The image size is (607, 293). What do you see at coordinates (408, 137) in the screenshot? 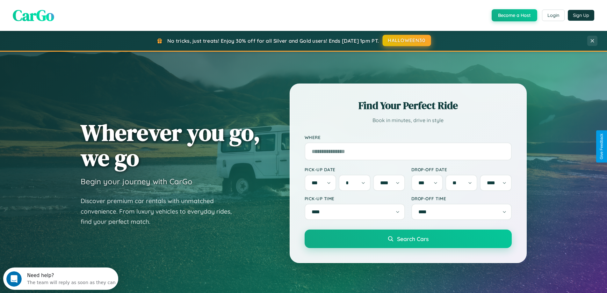
I see `label: Where` at bounding box center [408, 137].